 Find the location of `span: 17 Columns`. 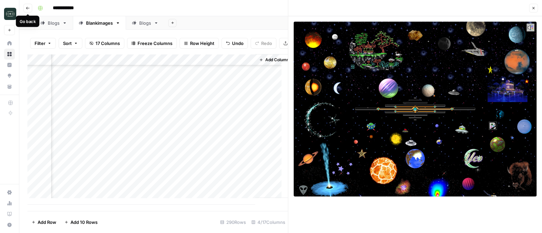

span: 17 Columns is located at coordinates (108, 43).